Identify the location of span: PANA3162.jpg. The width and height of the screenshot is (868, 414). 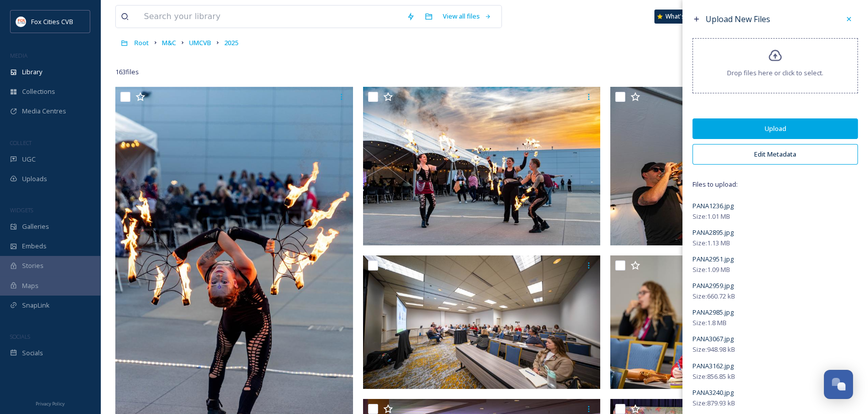
(713, 366).